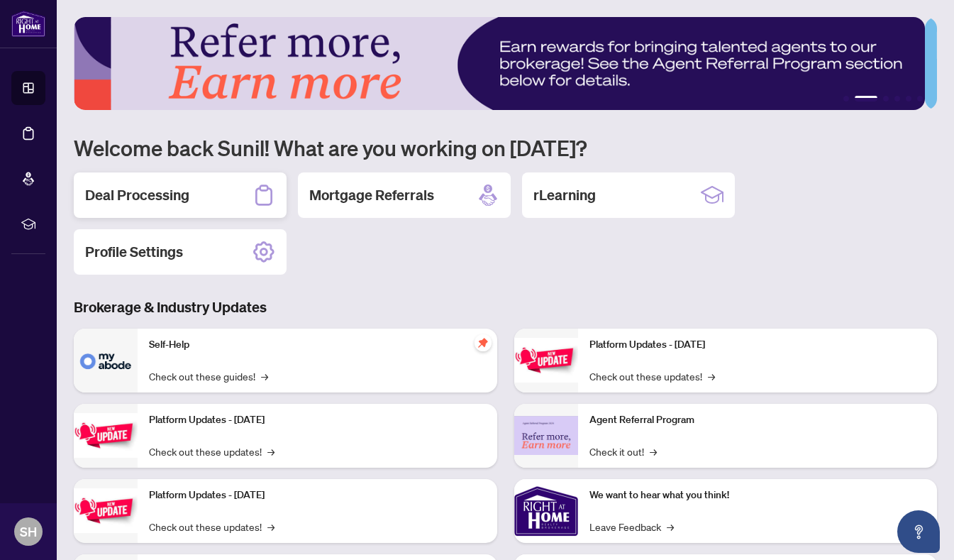 This screenshot has height=560, width=954. Describe the element at coordinates (137, 196) in the screenshot. I see `h2: Deal Processing` at that location.